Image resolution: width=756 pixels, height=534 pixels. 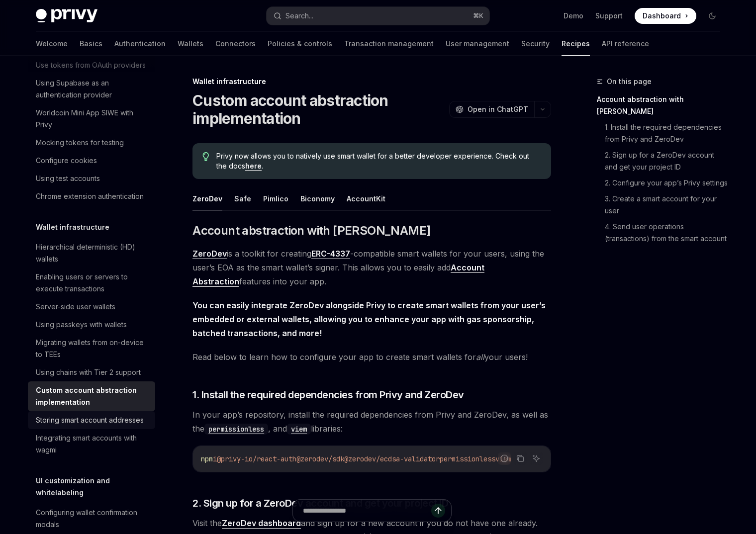 What do you see at coordinates (206, 157) in the screenshot?
I see `svg: Tip` at bounding box center [206, 157].